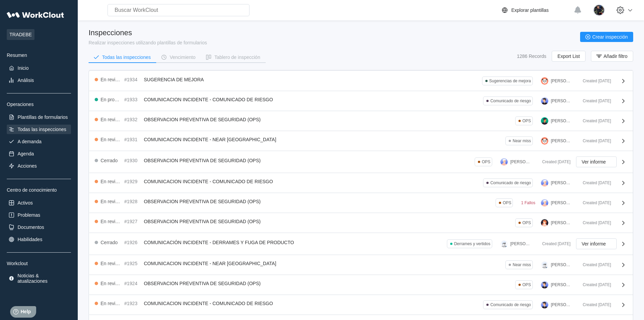 The width and height of the screenshot is (644, 320). I want to click on div: Workclout, so click(39, 263).